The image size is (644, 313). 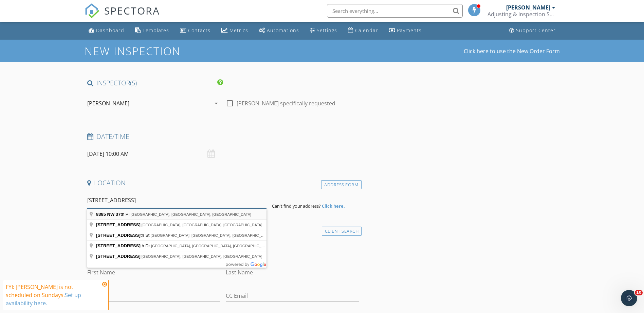 I want to click on div: Address Form, so click(x=341, y=185).